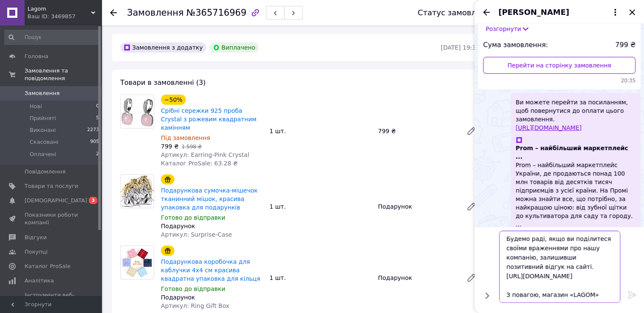  Describe the element at coordinates (519, 140) in the screenshot. I see `img: Prom – найбільший маркетплейс ...` at that location.